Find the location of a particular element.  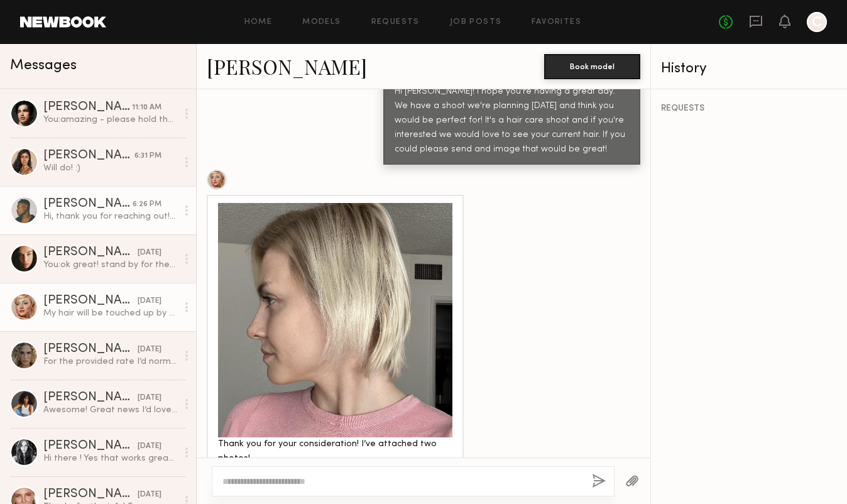

div: 6:31 PM is located at coordinates (147, 156).